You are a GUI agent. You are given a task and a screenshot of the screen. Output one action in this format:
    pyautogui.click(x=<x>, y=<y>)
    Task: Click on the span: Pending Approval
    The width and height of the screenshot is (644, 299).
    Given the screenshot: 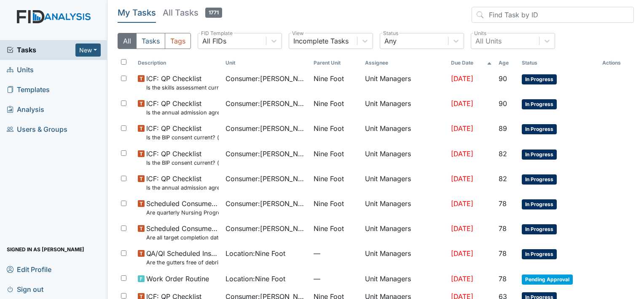 What is the action you would take?
    pyautogui.click(x=547, y=280)
    